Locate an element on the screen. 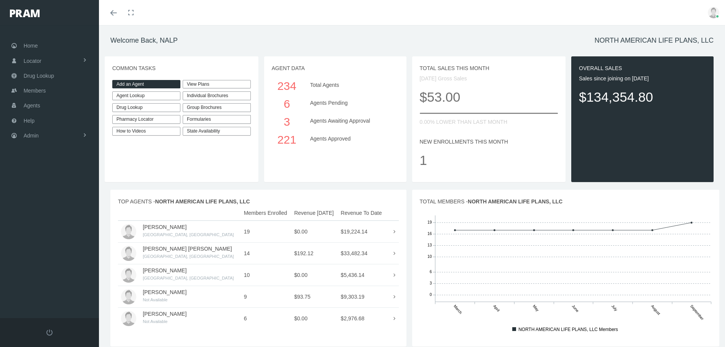 This screenshot has width=725, height=347. div: 6 is located at coordinates (287, 104).